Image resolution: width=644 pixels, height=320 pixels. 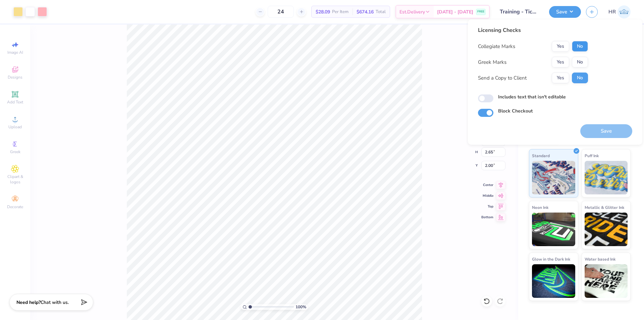 I want to click on img: Hazel Del Rosario, so click(x=624, y=12).